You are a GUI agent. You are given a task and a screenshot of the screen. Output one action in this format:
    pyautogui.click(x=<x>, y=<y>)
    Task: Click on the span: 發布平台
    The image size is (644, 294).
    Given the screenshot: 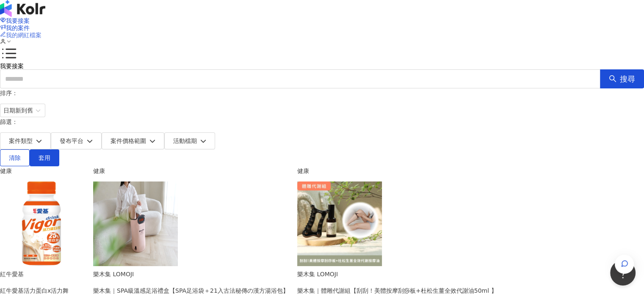 What is the action you would take?
    pyautogui.click(x=71, y=141)
    